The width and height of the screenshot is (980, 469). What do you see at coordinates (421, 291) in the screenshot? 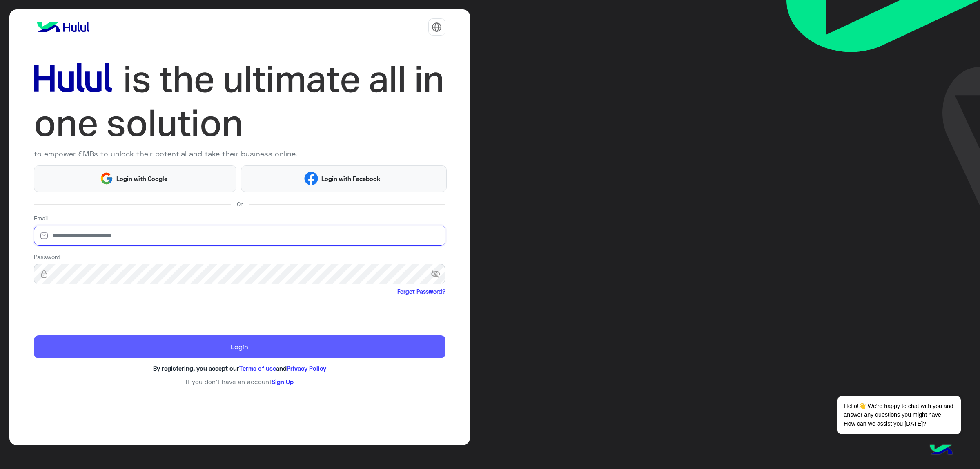
I see `a: Forgot Password?` at bounding box center [421, 291].